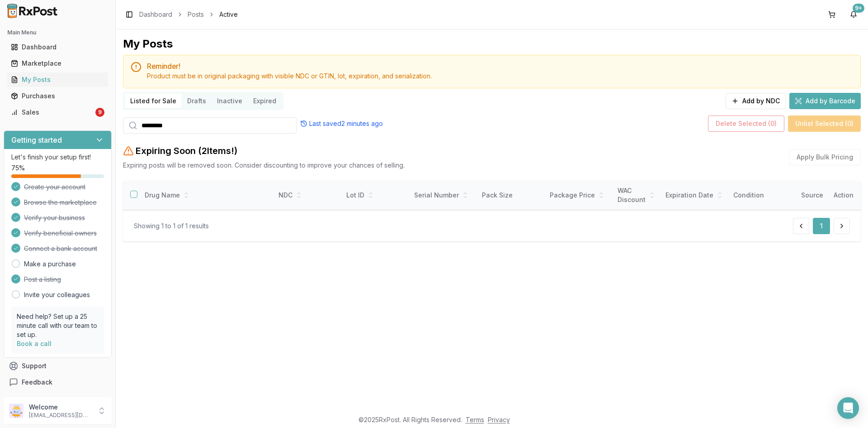 The height and width of the screenshot is (428, 868). Describe the element at coordinates (500, 76) in the screenshot. I see `div: Product must be in original packaging with visible NDC or GTIN, lot, expiration, and serialization.` at that location.